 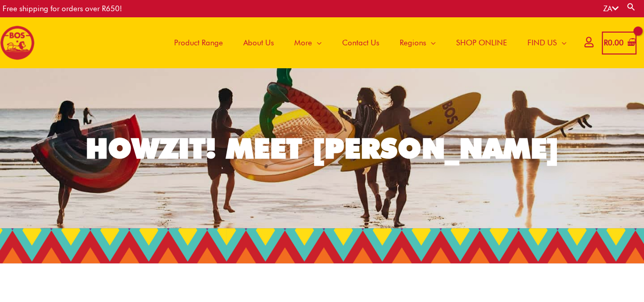 What do you see at coordinates (417, 43) in the screenshot?
I see `a: Regions` at bounding box center [417, 43].